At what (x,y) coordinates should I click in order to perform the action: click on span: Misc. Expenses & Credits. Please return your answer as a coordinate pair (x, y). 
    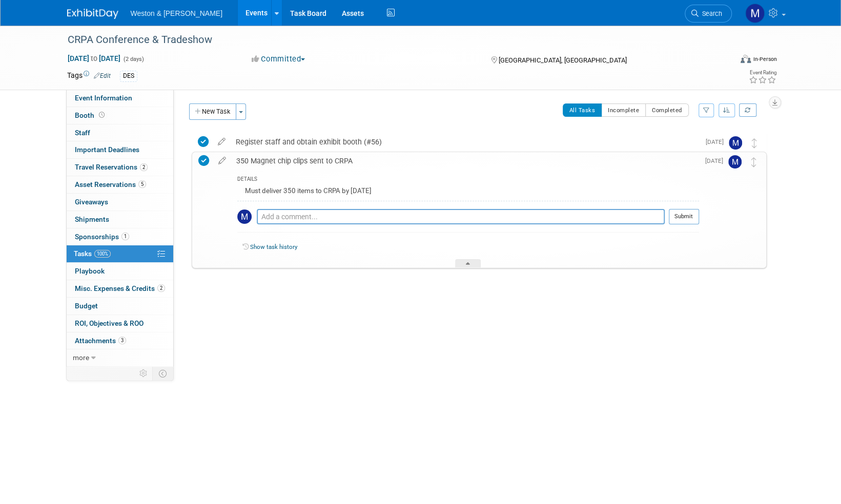
    Looking at the image, I should click on (120, 289).